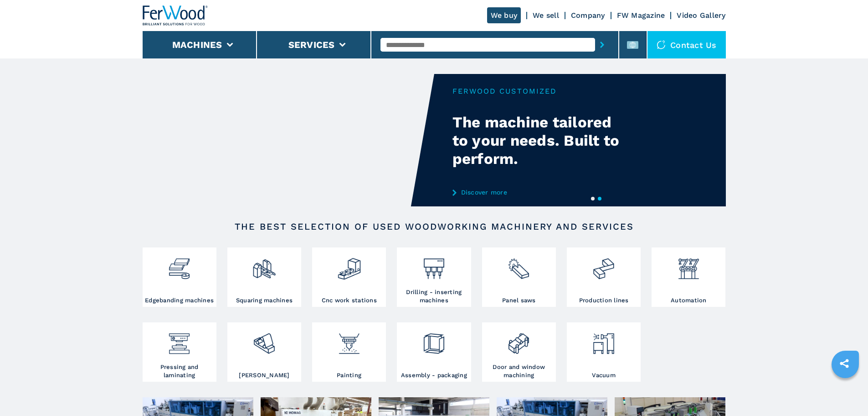  What do you see at coordinates (180, 277) in the screenshot?
I see `a: Edgebanding machines` at bounding box center [180, 277].